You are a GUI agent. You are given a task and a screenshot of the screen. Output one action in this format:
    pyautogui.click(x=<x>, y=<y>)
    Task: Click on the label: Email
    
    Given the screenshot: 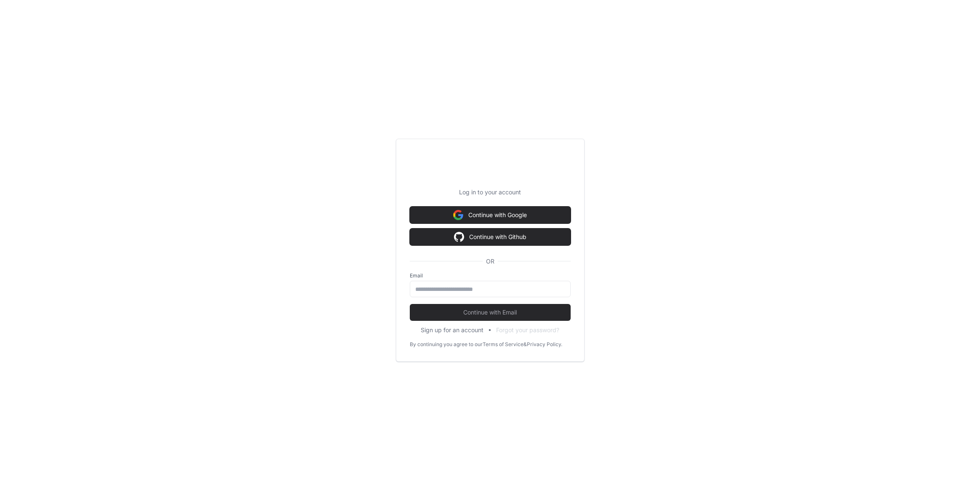 What is the action you would take?
    pyautogui.click(x=490, y=276)
    